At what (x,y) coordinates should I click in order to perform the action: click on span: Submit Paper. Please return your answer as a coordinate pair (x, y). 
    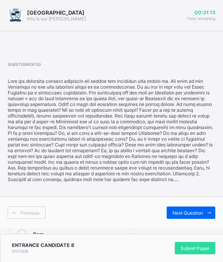
    Looking at the image, I should click on (195, 248).